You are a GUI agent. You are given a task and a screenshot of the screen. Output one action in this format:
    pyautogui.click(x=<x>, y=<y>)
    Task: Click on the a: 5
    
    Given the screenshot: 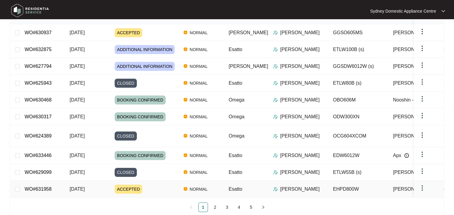 What is the action you would take?
    pyautogui.click(x=251, y=207)
    